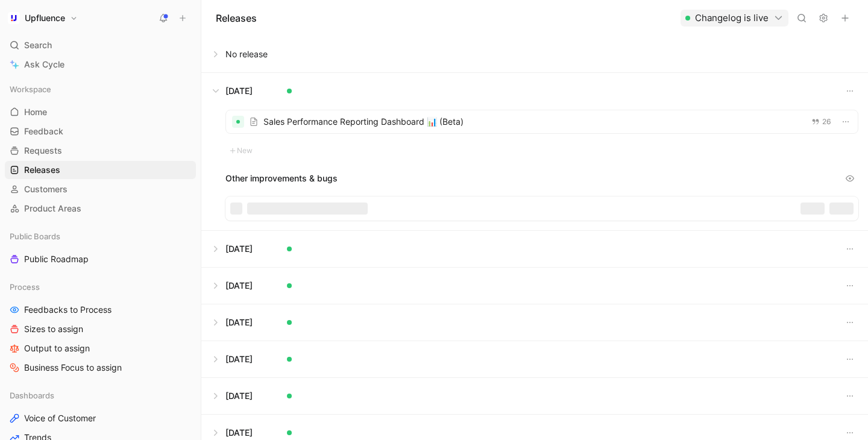 This screenshot has width=868, height=440. Describe the element at coordinates (100, 418) in the screenshot. I see `a: Voice of Customer` at that location.